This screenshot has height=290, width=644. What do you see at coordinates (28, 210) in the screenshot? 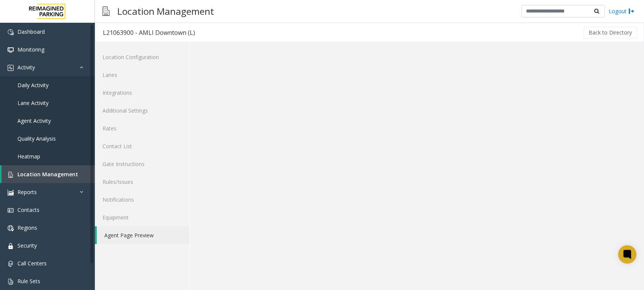
I see `span: Contacts` at bounding box center [28, 210].